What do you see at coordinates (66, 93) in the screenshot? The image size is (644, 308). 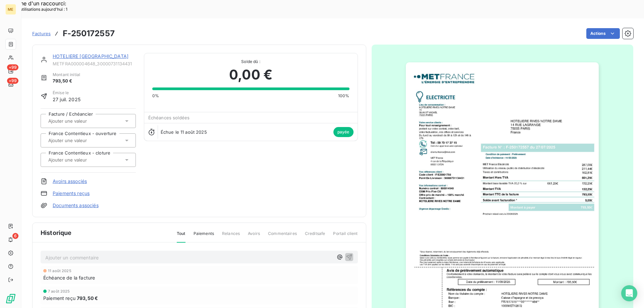 I see `span: Émise le` at bounding box center [66, 93].